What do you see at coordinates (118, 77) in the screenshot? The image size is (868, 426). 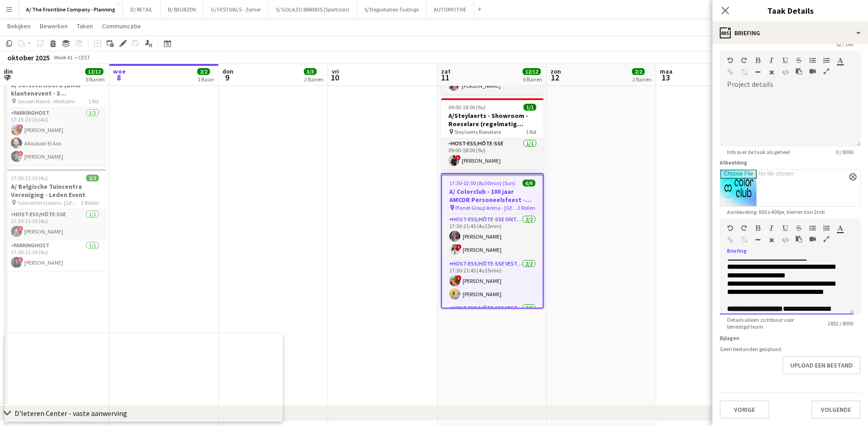 I see `span: 8` at bounding box center [118, 77].